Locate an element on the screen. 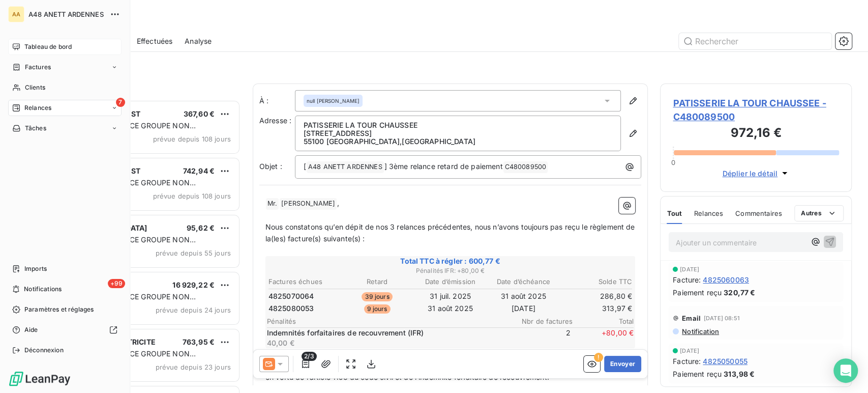  p: PATISSERIE LA TOUR CHAUSSEE is located at coordinates (458, 125).